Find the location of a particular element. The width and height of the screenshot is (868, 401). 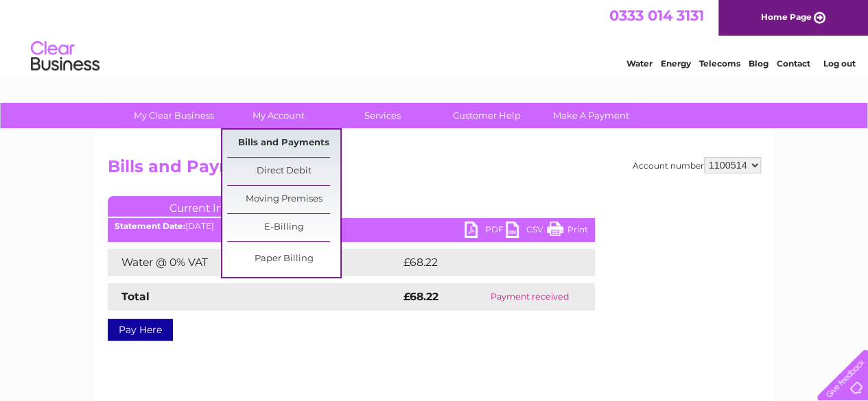

a: Print is located at coordinates (567, 231).